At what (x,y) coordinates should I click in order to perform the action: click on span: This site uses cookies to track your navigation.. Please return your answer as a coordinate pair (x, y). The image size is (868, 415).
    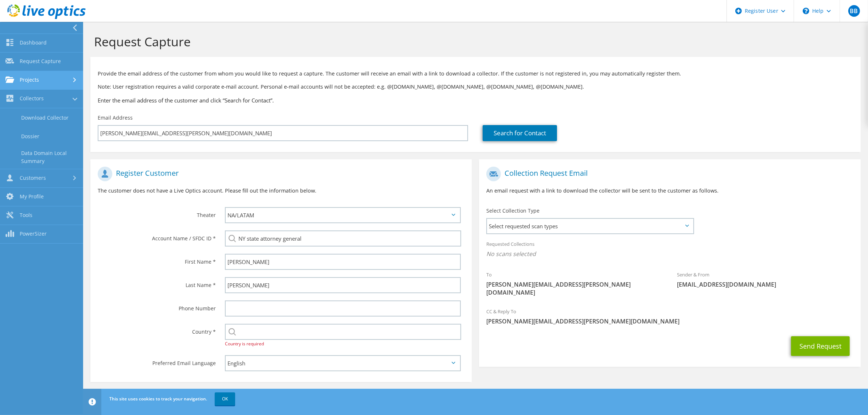
    Looking at the image, I should click on (158, 399).